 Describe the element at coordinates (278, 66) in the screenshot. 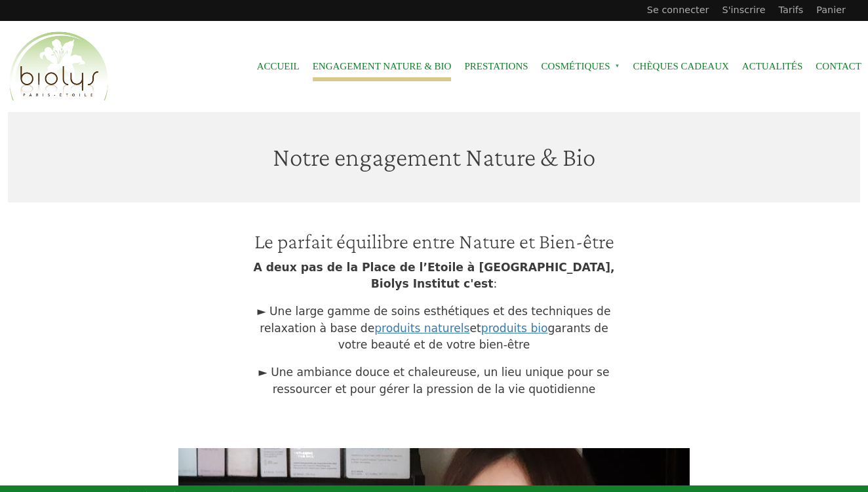

I see `a: Accueil` at that location.